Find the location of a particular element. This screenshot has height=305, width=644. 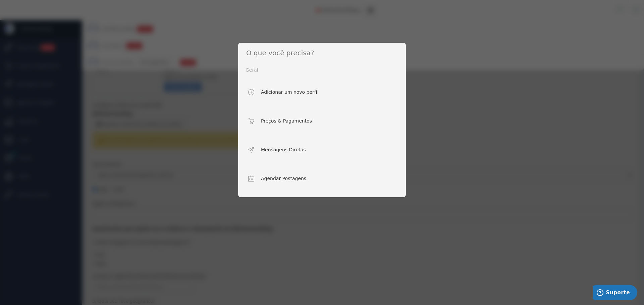

span: Agendar Postagens is located at coordinates (277, 179).